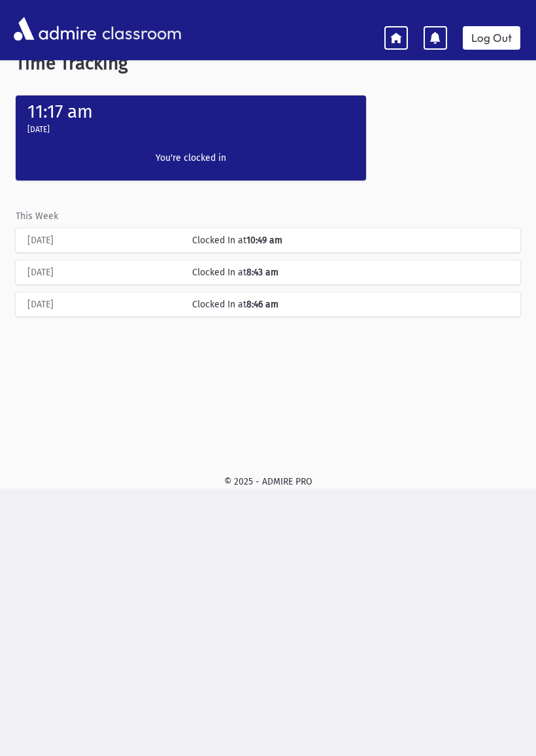 The width and height of the screenshot is (536, 756). What do you see at coordinates (268, 481) in the screenshot?
I see `div: © 2025 - ADMIRE PRO` at bounding box center [268, 481].